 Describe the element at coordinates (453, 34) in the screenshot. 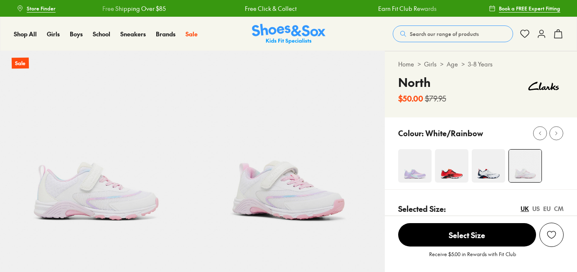

I see `button: Search our range of products` at that location.